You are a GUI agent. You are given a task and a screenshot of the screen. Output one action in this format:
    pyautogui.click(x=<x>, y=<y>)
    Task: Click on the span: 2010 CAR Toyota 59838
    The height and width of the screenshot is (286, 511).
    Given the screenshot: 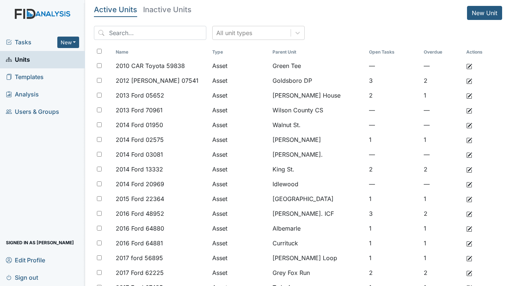 What is the action you would take?
    pyautogui.click(x=150, y=66)
    